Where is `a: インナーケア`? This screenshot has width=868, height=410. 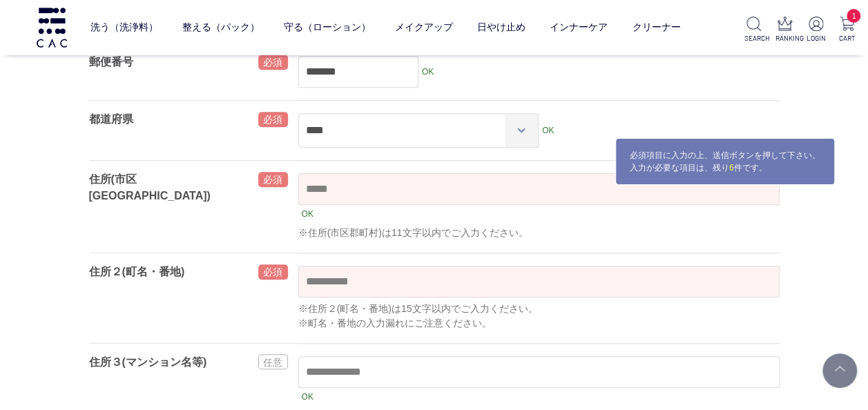 a: インナーケア is located at coordinates (579, 28).